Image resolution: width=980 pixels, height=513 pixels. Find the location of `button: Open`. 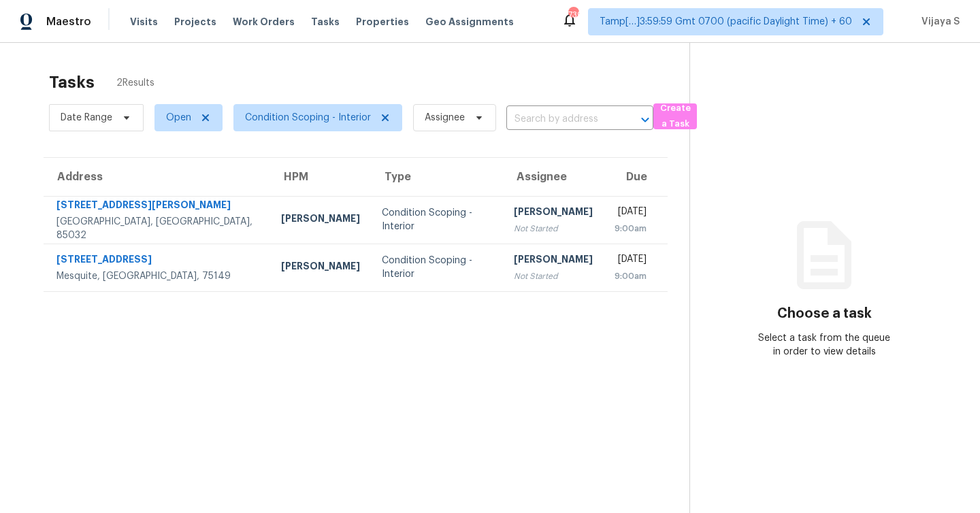

button: Open is located at coordinates (645, 119).